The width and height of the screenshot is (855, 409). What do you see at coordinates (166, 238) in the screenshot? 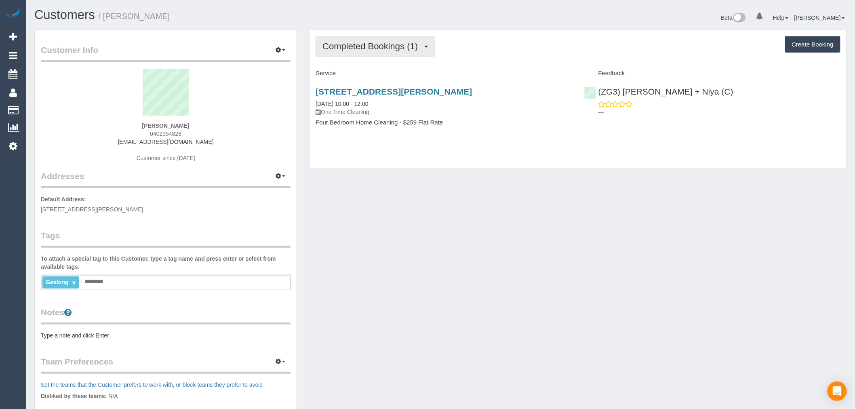
I see `legend: Tags` at bounding box center [166, 238].